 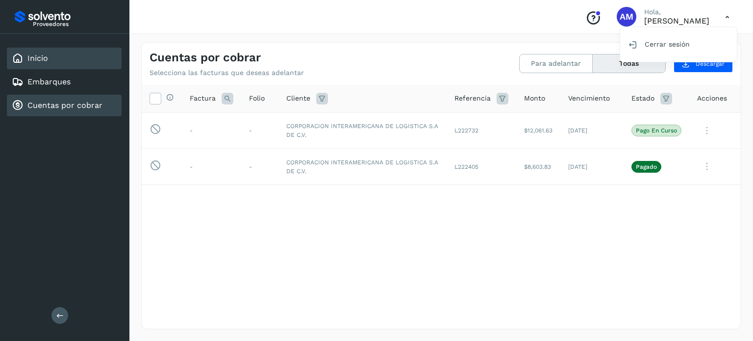 What do you see at coordinates (38, 58) in the screenshot?
I see `a: Inicio` at bounding box center [38, 58].